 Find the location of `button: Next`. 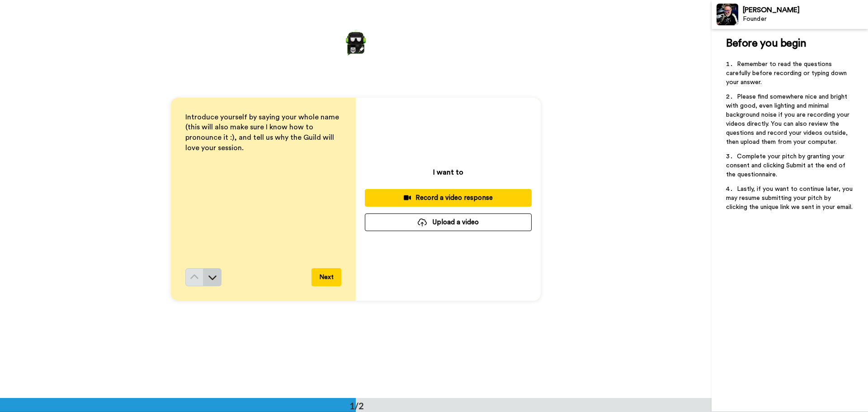

button: Next is located at coordinates (326, 277).